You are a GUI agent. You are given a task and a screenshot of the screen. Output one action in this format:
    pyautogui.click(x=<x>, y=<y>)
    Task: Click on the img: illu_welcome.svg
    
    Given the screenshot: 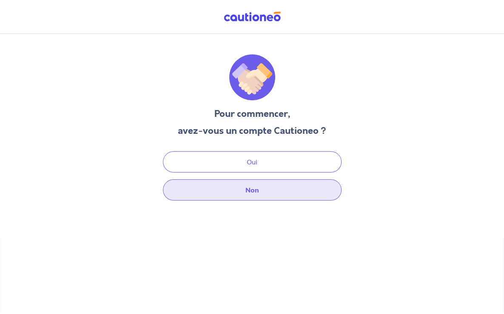 What is the action you would take?
    pyautogui.click(x=252, y=77)
    